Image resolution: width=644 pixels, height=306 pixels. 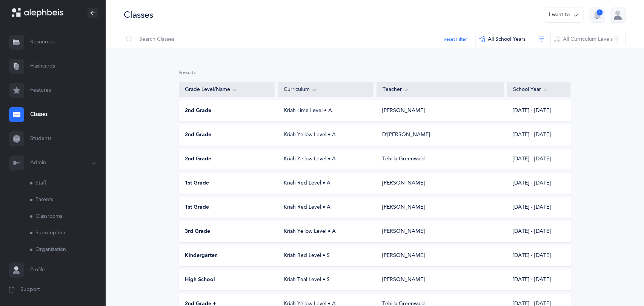 I want to click on span: High School, so click(x=200, y=280).